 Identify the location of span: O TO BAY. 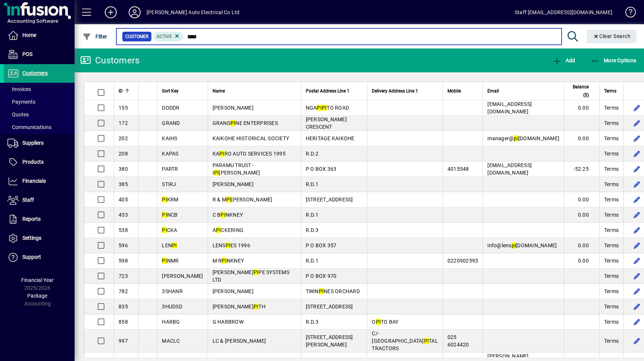
(385, 322).